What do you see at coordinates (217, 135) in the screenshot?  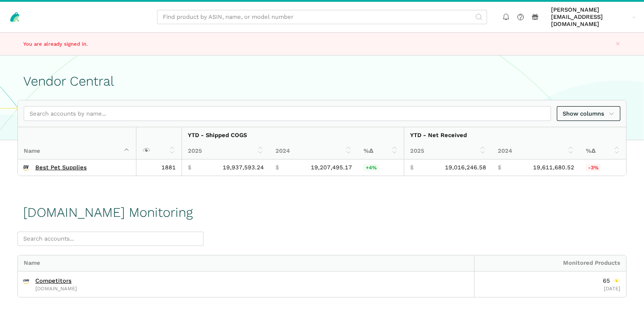 I see `strong: YTD - Shipped COGS` at bounding box center [217, 135].